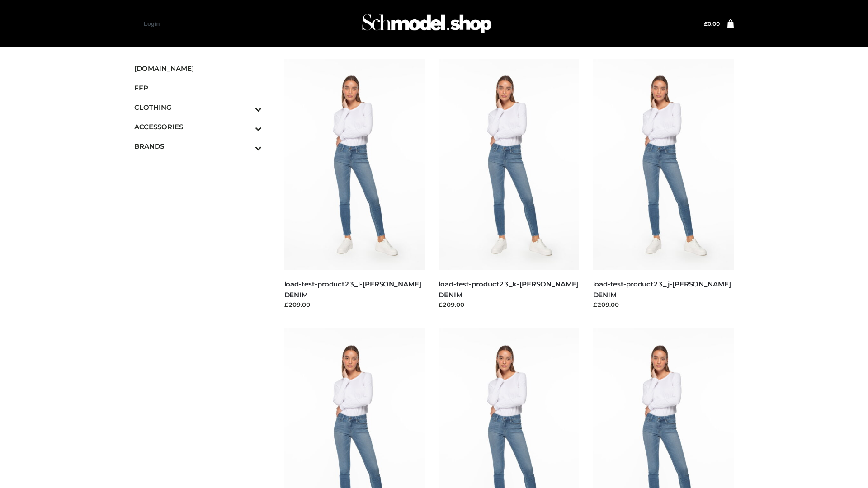  What do you see at coordinates (198, 126) in the screenshot?
I see `a: ACCESSORIESToggle Submenu` at bounding box center [198, 126].